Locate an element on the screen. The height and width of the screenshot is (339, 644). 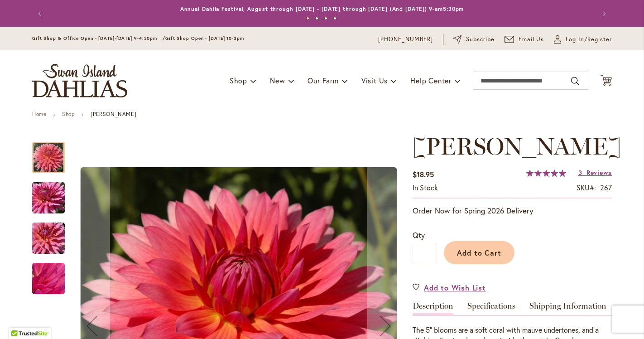
div: Availability is located at coordinates (425, 188).